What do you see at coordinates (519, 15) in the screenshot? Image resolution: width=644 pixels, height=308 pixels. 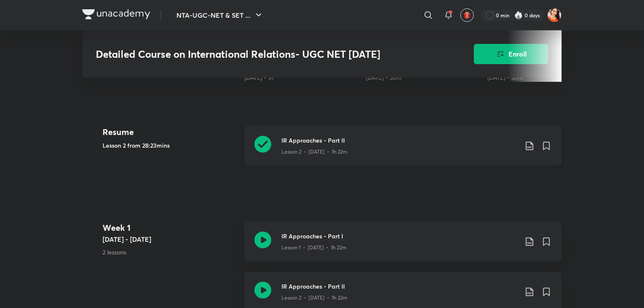 I see `img: streak` at bounding box center [519, 15].